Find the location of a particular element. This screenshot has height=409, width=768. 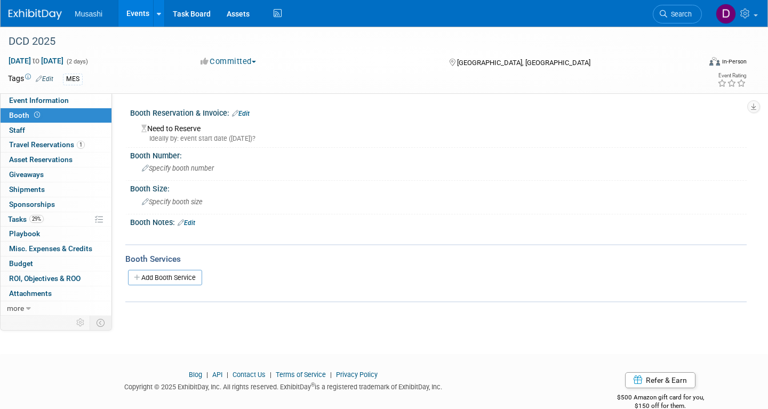

span: (2 days) is located at coordinates (77, 61).